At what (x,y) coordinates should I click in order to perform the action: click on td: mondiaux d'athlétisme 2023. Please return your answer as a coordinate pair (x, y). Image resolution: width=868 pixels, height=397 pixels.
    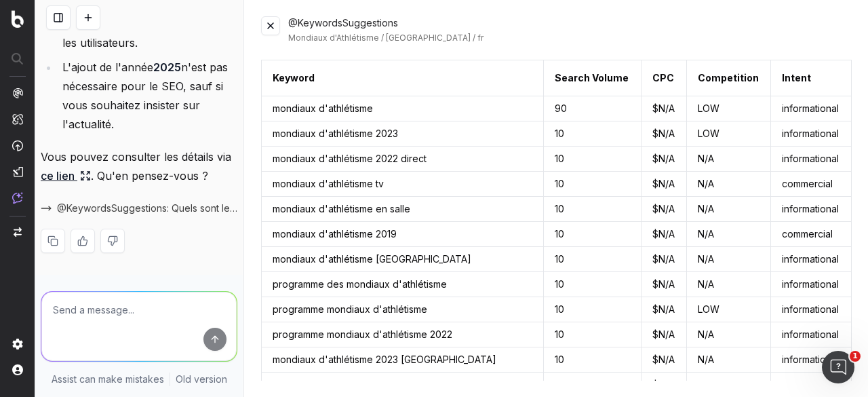
    Looking at the image, I should click on (403, 134).